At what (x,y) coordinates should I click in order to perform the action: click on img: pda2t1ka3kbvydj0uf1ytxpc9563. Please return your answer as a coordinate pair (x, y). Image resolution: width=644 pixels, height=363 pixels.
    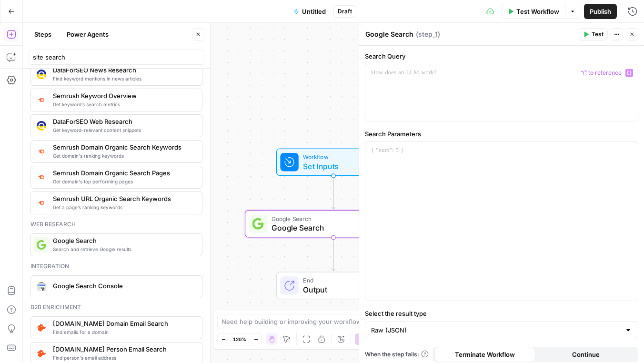
    Looking at the image, I should click on (42, 353).